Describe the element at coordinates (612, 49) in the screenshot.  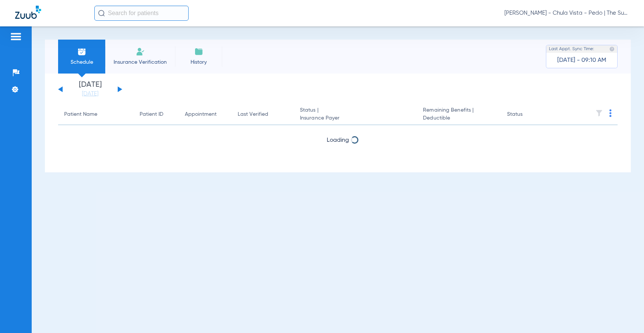
I see `img: last sync help info` at that location.